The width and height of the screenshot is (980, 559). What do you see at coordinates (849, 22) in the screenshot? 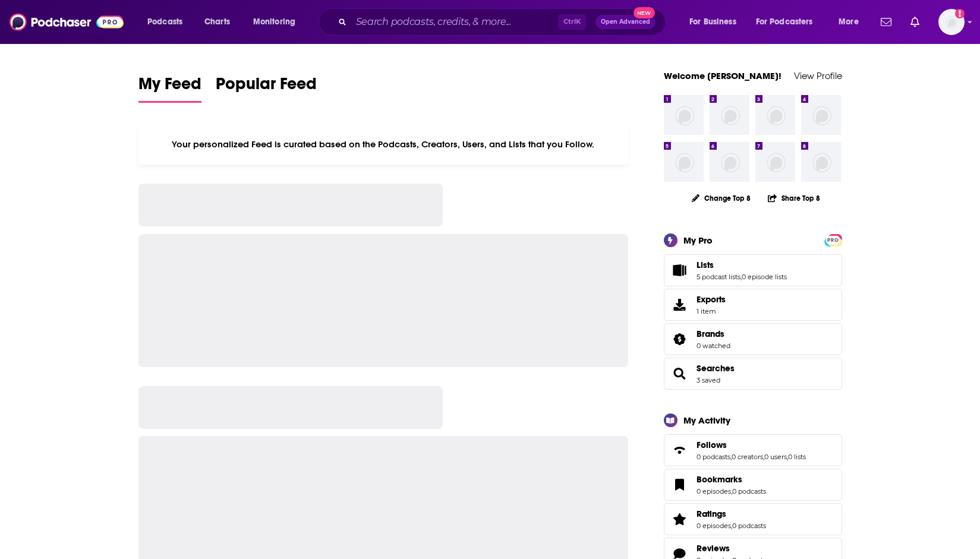
I see `span: More` at bounding box center [849, 22].